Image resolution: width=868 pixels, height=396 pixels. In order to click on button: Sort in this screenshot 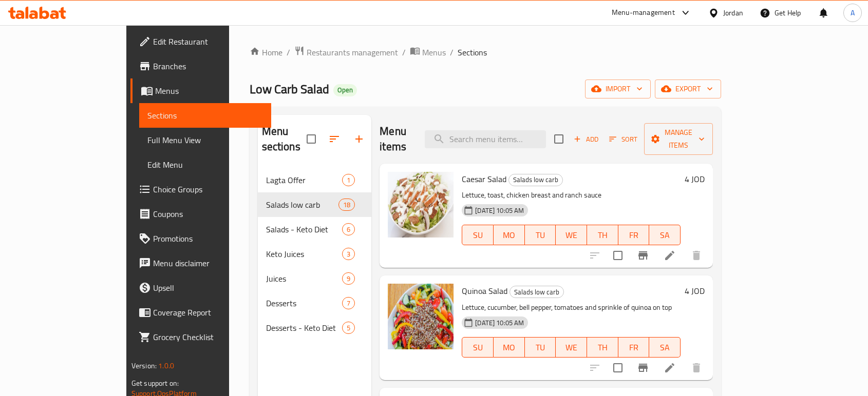, I will do `click(623, 139)`.